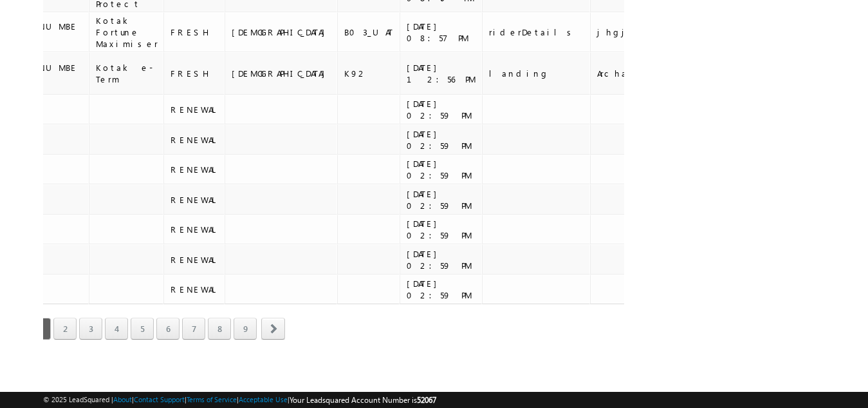 This screenshot has height=408, width=868. Describe the element at coordinates (219, 328) in the screenshot. I see `a: 8` at that location.